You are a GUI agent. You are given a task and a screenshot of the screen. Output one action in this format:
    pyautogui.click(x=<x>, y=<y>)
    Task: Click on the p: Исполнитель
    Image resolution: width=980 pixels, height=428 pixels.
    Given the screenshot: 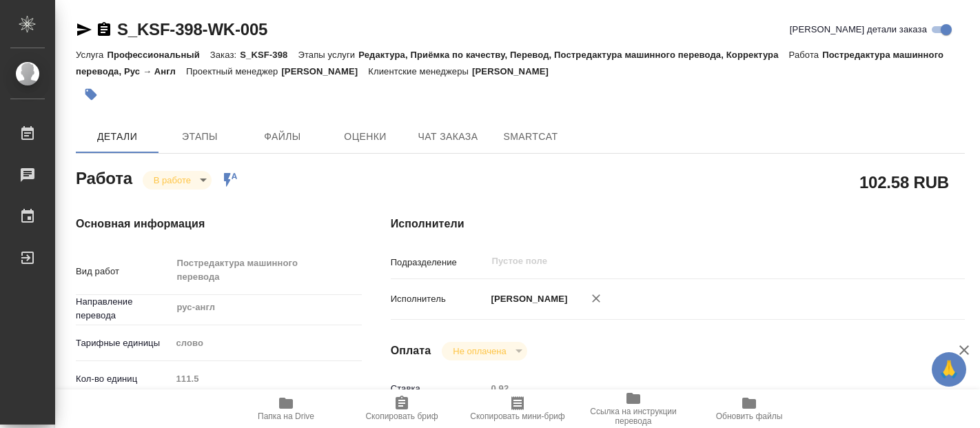 What is the action you would take?
    pyautogui.click(x=438, y=299)
    